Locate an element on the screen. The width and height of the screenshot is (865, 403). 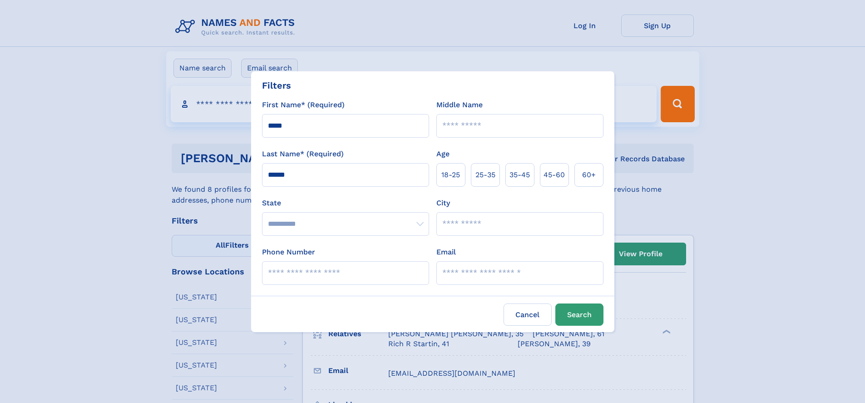
button: Search is located at coordinates (579, 314).